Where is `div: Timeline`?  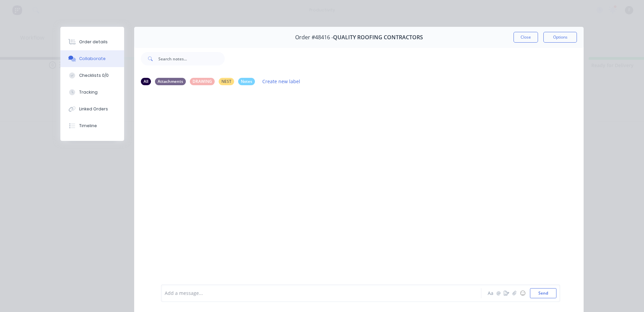
div: Timeline is located at coordinates (88, 126).